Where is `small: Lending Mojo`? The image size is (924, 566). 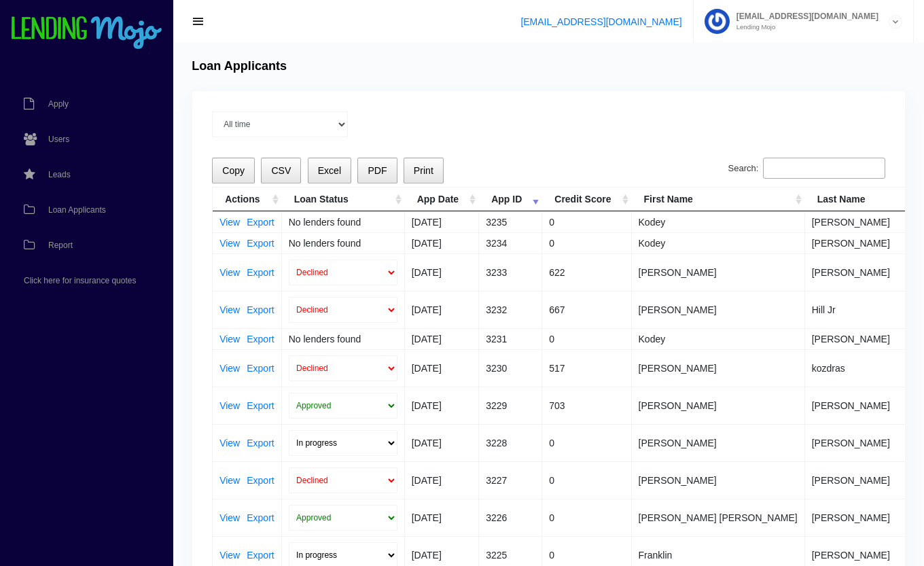
small: Lending Mojo is located at coordinates (803, 27).